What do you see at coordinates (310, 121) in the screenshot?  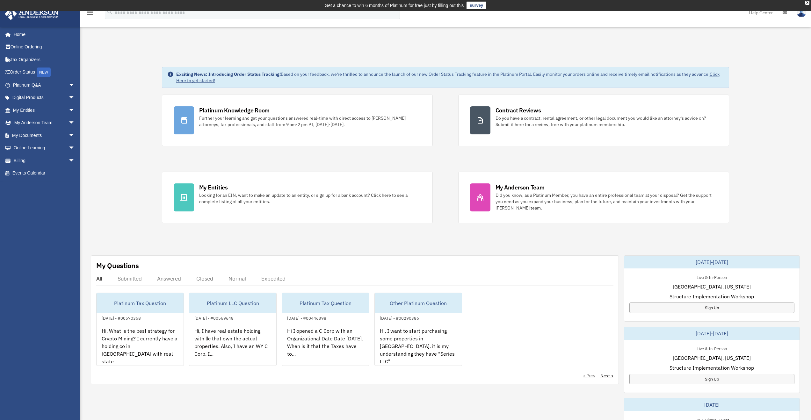 I see `div: Further your learning and get your questions answered real-time with direct access to [PERSON_NAM...` at bounding box center [310, 121].